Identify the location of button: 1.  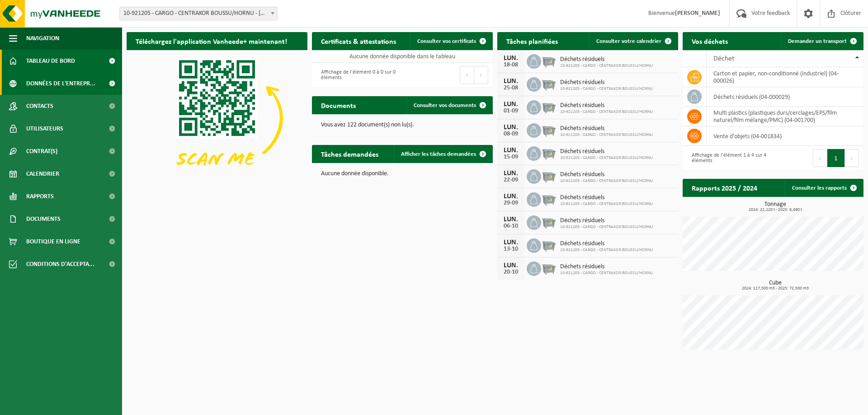
(836, 158).